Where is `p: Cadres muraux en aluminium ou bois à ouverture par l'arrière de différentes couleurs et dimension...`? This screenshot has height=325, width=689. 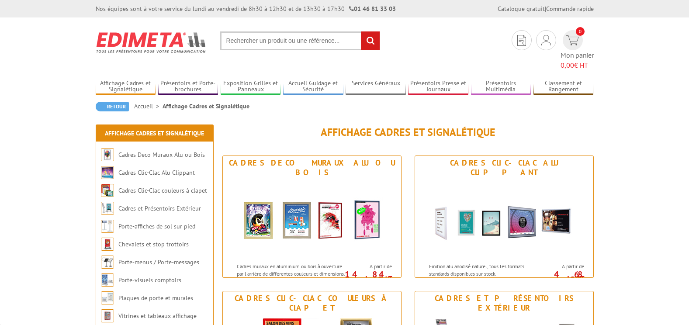
p: Cadres muraux en aluminium ou bois à ouverture par l'arrière de différentes couleurs et dimension... is located at coordinates (291, 277).